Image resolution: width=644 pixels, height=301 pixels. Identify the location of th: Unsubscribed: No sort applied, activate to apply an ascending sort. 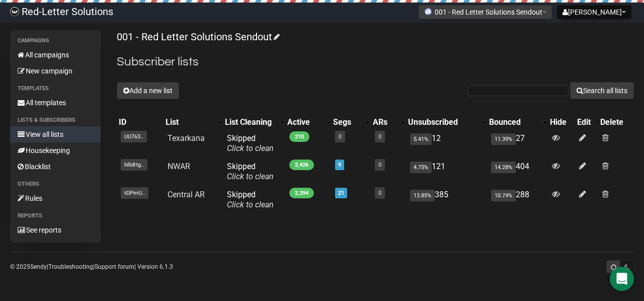
(447, 122).